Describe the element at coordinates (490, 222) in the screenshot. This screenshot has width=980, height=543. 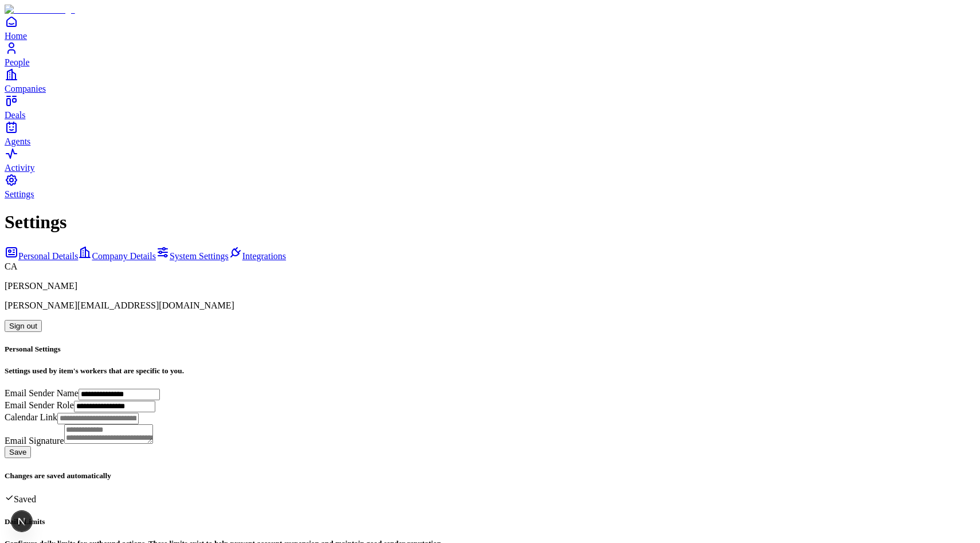
I see `h1: Settings` at that location.